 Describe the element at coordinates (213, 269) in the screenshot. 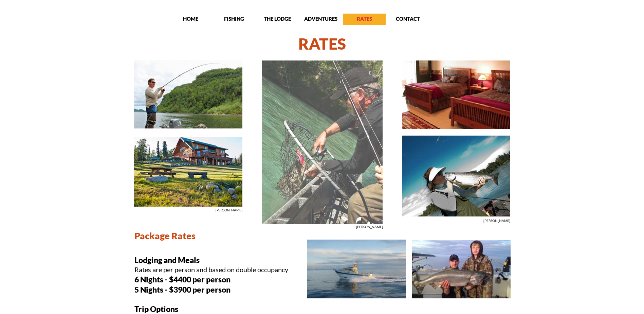

I see `p: Rates are per person and based on double occupancy` at that location.